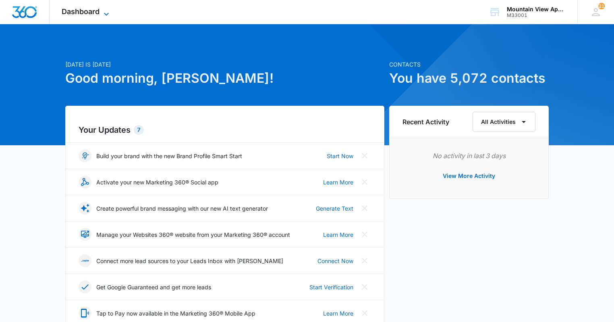  I want to click on a: Generate Text, so click(335, 208).